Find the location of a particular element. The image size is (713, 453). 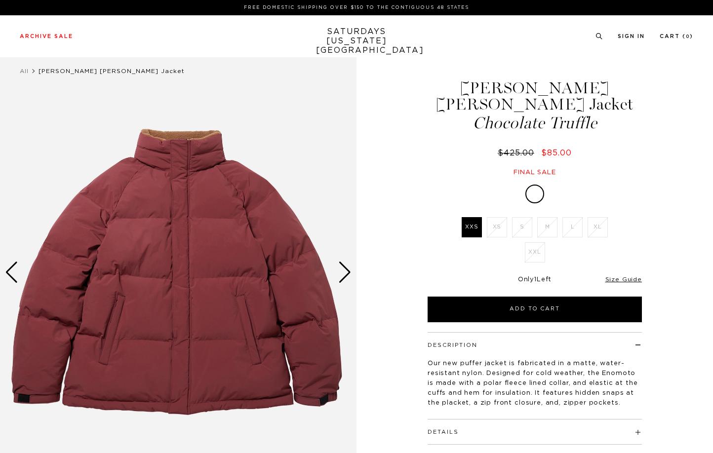

a: Size Guide is located at coordinates (624, 280).